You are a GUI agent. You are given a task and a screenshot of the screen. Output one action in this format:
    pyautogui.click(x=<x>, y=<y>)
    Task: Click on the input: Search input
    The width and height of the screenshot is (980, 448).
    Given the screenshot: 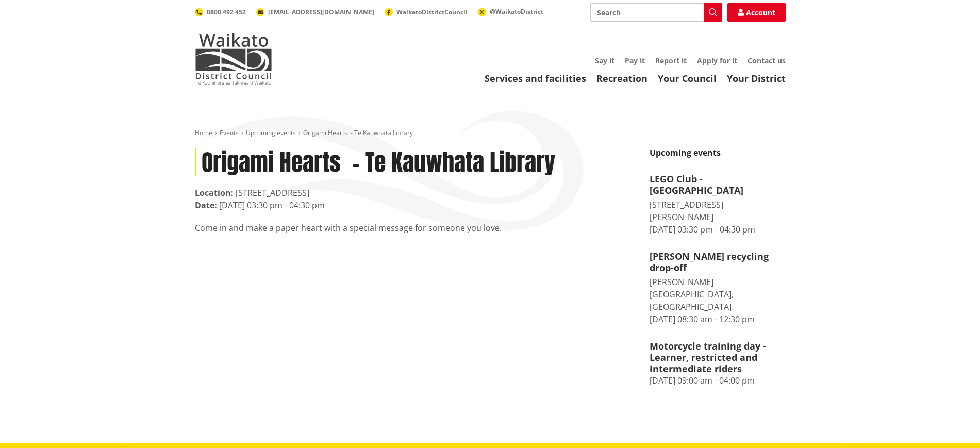 What is the action you would take?
    pyautogui.click(x=656, y=13)
    